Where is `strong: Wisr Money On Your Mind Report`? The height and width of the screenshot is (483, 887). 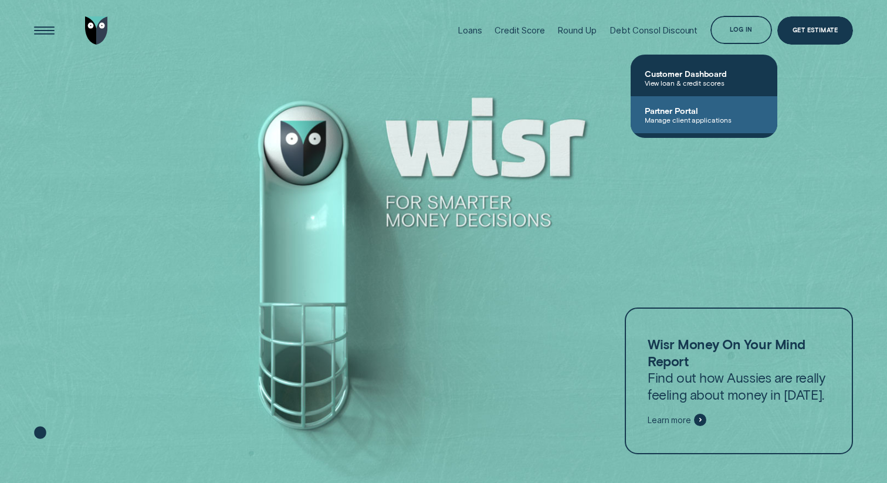
strong: Wisr Money On Your Mind Report is located at coordinates (726, 352).